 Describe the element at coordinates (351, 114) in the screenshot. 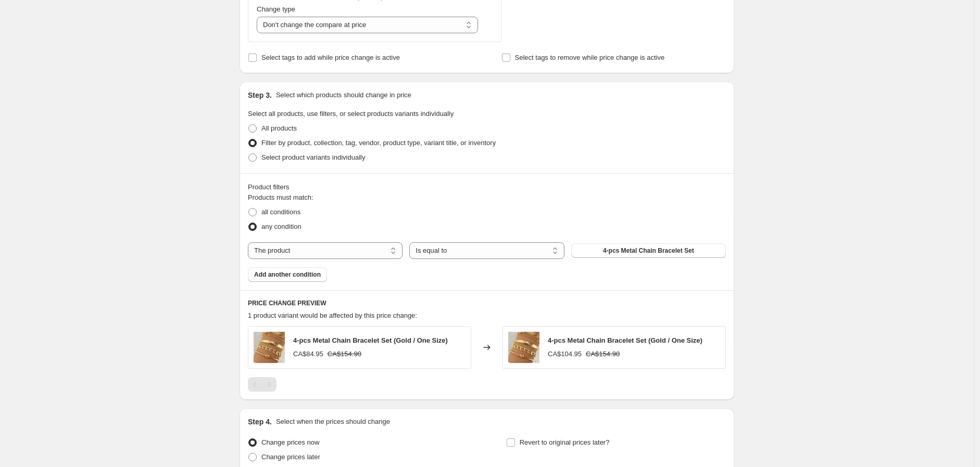

I see `span: Select all products, use filters, or select products variants individually` at that location.